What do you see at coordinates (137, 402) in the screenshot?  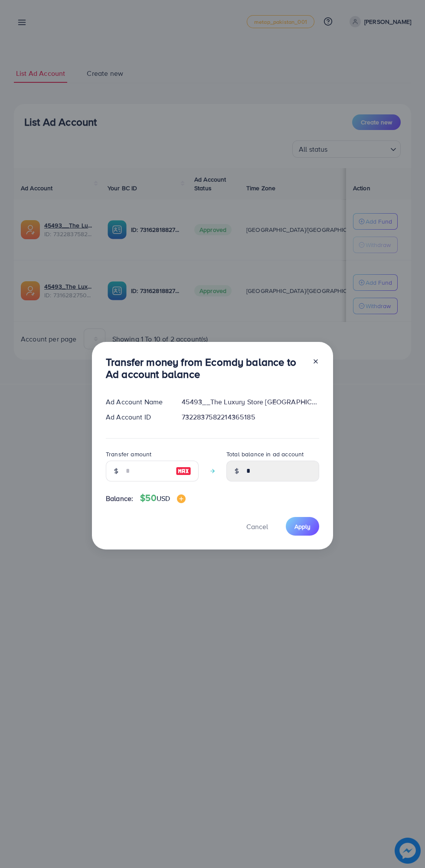 I see `div: Ad Account Name` at bounding box center [137, 402].